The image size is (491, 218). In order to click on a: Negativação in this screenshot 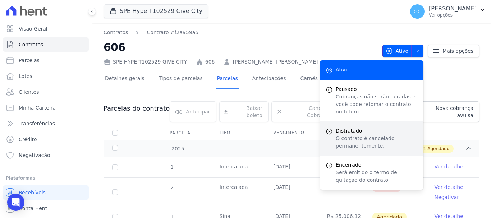, I will do `click(46, 155)`.